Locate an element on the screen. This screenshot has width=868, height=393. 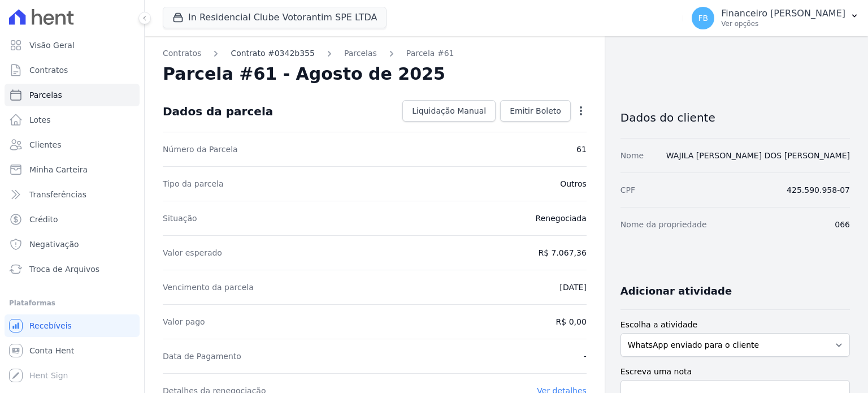
dd: 066 is located at coordinates (842, 225).